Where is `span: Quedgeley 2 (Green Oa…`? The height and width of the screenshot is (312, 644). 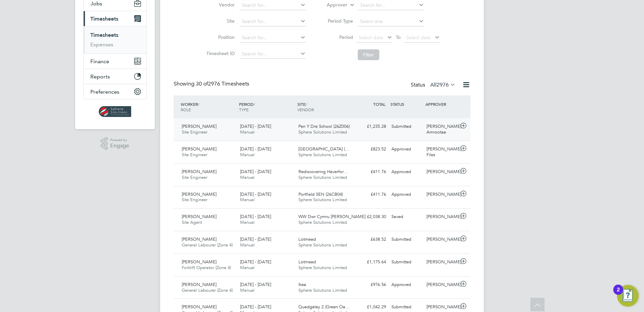
span: Quedgeley 2 (Green Oa… is located at coordinates (324, 306).